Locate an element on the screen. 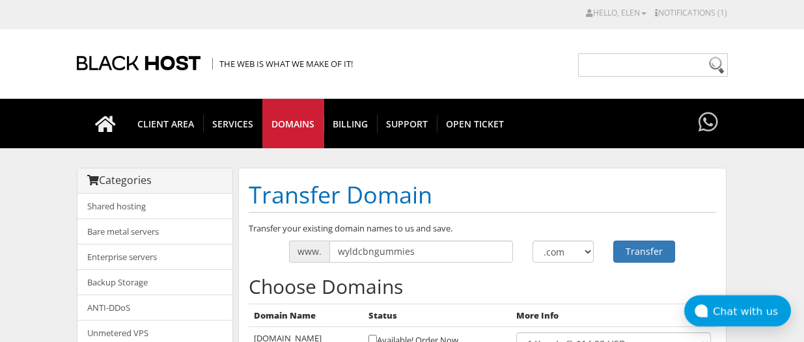 Image resolution: width=804 pixels, height=342 pixels. h1: Transfer Domain is located at coordinates (482, 195).